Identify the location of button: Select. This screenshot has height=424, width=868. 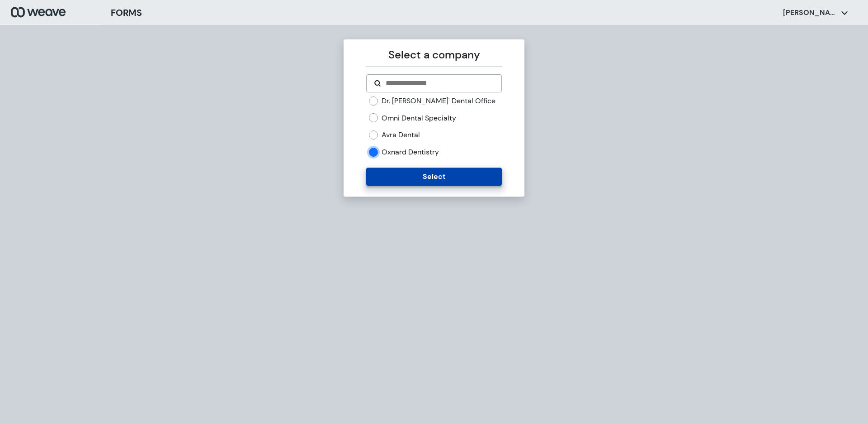
(434, 177).